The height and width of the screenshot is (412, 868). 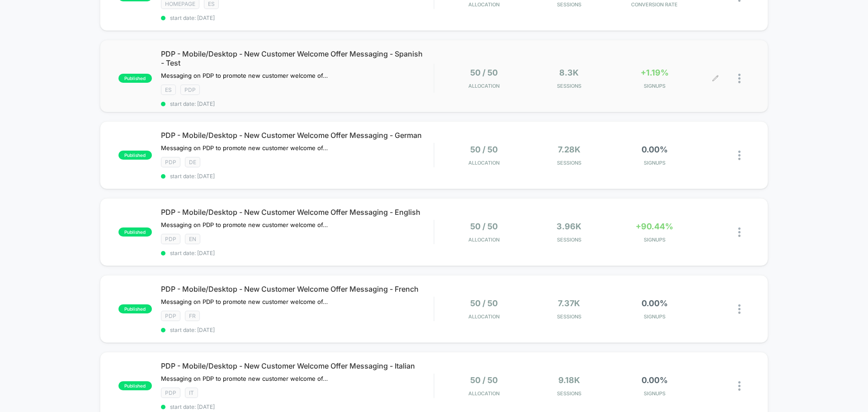 What do you see at coordinates (568, 303) in the screenshot?
I see `span: 7.37k` at bounding box center [568, 303].